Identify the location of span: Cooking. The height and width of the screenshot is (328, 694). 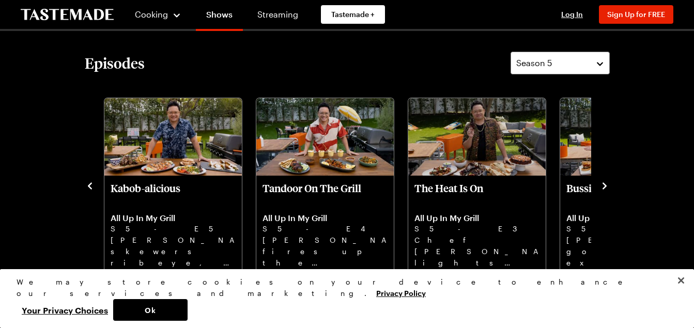
(151, 14).